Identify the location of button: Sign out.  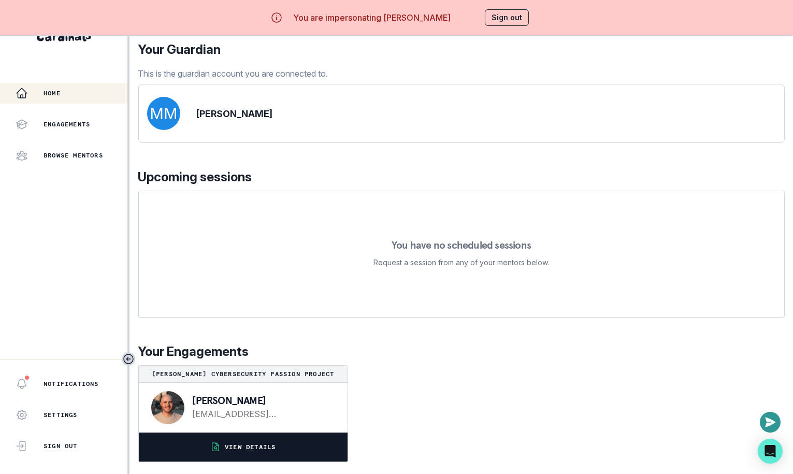
(506, 18).